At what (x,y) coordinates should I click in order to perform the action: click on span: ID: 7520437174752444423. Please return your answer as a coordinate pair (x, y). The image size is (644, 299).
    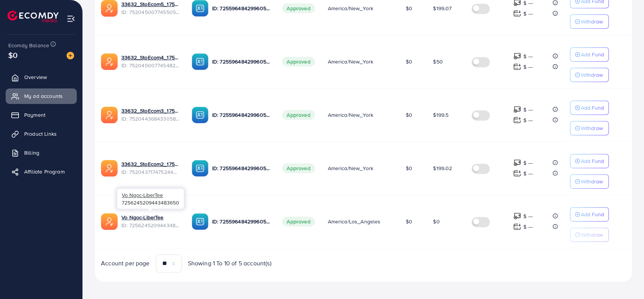
    Looking at the image, I should click on (150, 172).